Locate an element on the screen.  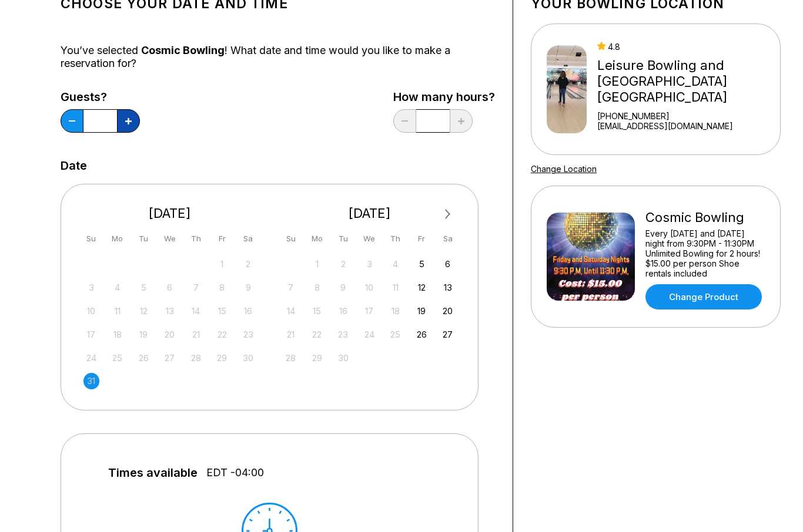
div: Choose Saturday, September 6th, 2025 is located at coordinates (447, 264).